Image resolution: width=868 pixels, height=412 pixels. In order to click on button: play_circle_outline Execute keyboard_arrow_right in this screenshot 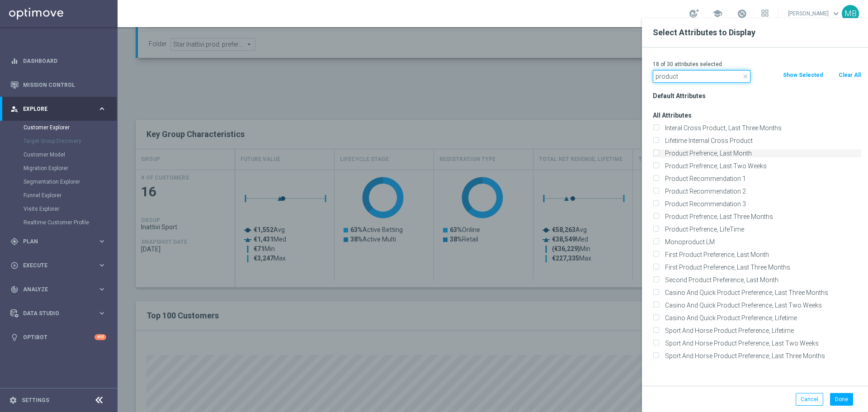, I will do `click(59, 266)`.